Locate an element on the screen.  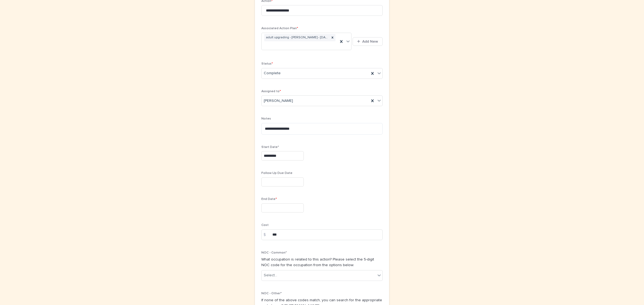
span: Associated Action Plan is located at coordinates (280, 28).